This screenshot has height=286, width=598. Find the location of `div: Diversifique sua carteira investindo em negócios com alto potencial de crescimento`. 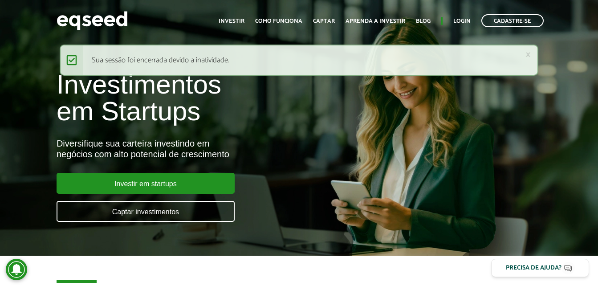

div: Diversifique sua carteira investindo em negócios com alto potencial de crescimento is located at coordinates (200, 149).